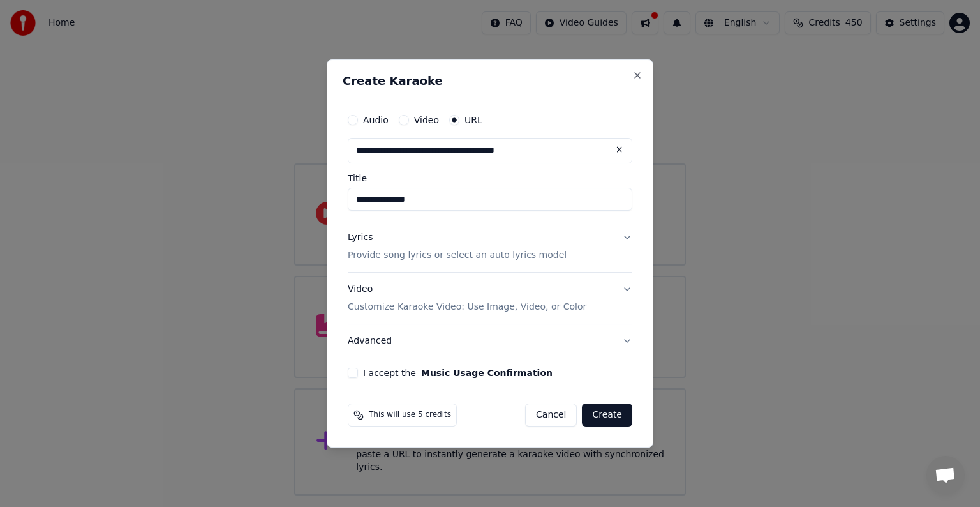 This screenshot has width=980, height=507. What do you see at coordinates (490, 247) in the screenshot?
I see `button: LyricsProvide song lyrics or select an auto lyrics model` at bounding box center [490, 247].